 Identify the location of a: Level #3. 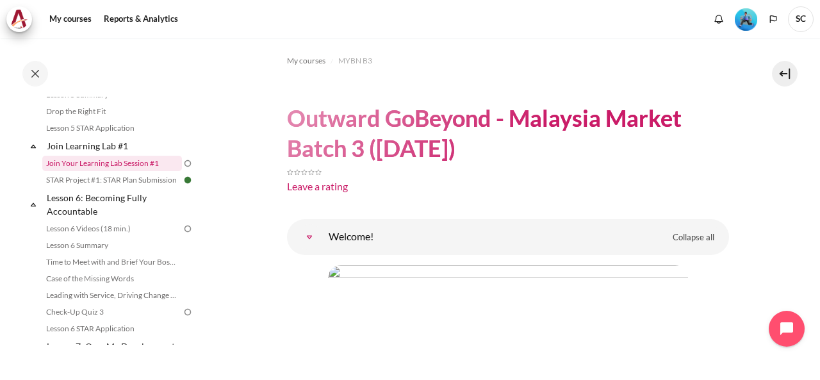
(745, 19).